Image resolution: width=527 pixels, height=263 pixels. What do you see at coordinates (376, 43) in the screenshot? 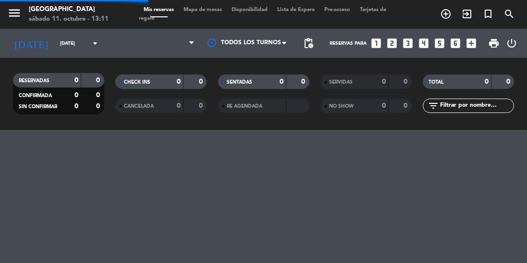
I see `i: looks_one` at bounding box center [376, 43].